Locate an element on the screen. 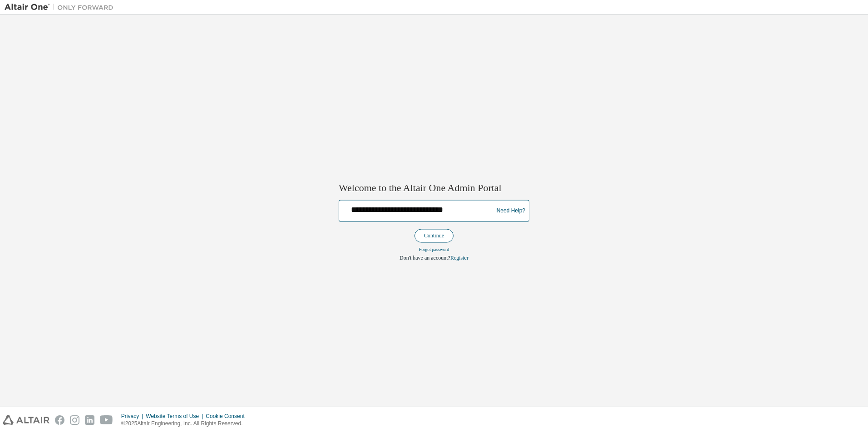 The image size is (868, 433). span: Don't have an account? is located at coordinates (425, 258).